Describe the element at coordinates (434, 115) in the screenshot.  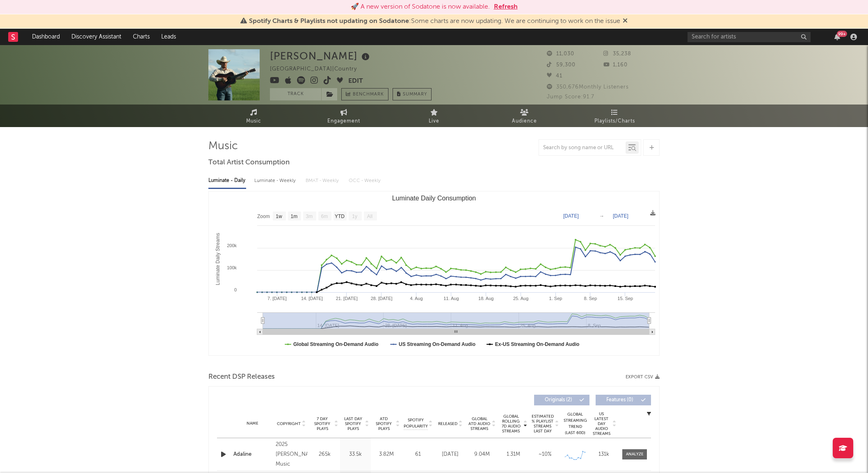
I see `a: Live` at that location.